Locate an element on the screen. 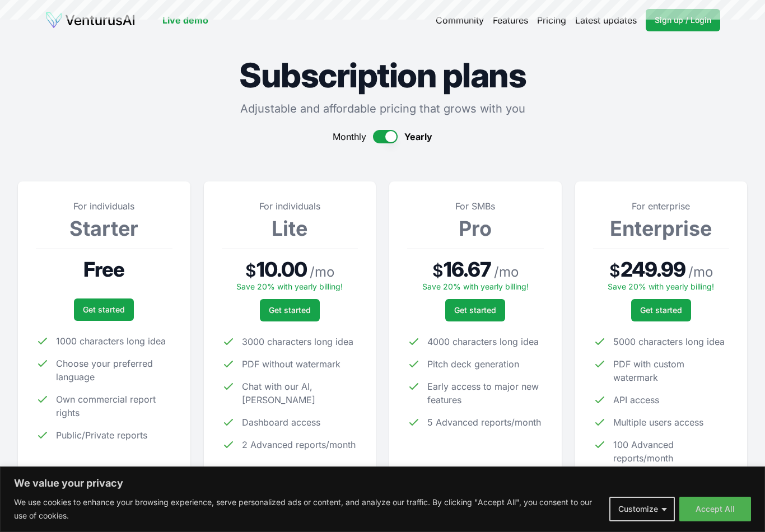 The width and height of the screenshot is (765, 532). span: Multiple users access is located at coordinates (658, 422).